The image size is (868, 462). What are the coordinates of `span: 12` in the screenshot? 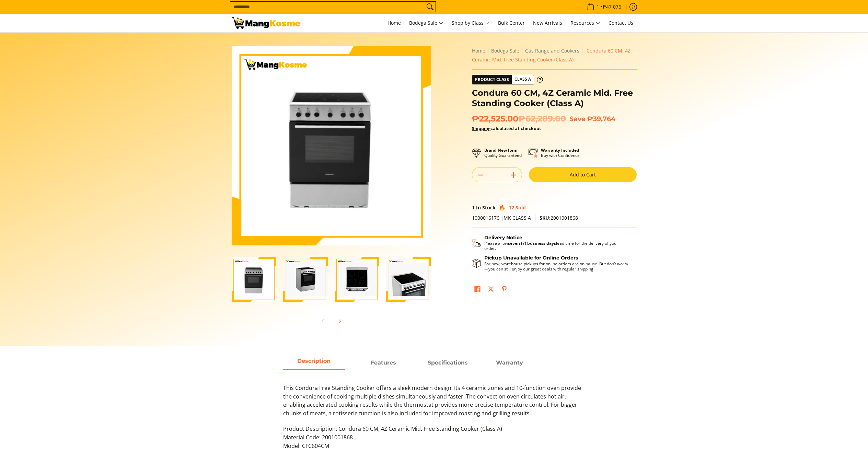 It's located at (512, 207).